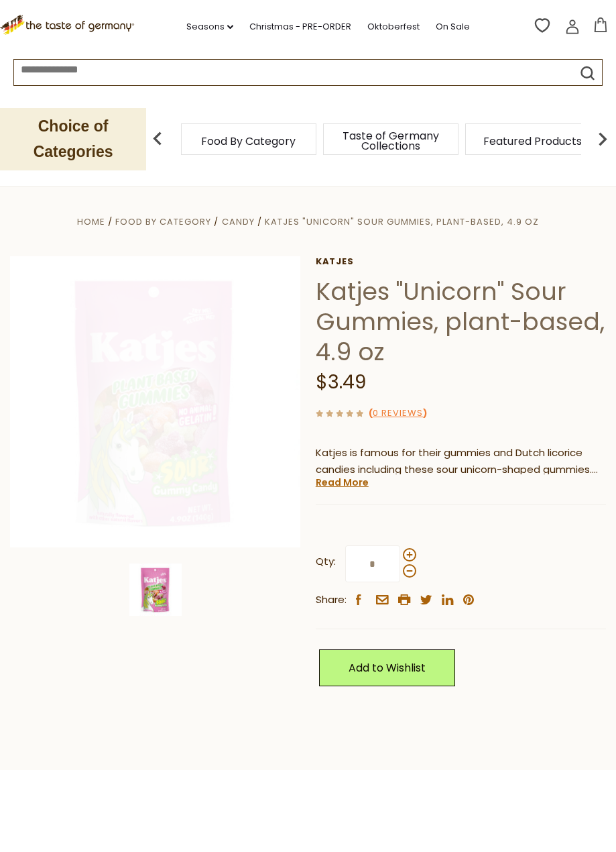 Image resolution: width=616 pixels, height=852 pixels. I want to click on input: Qty:, so click(373, 564).